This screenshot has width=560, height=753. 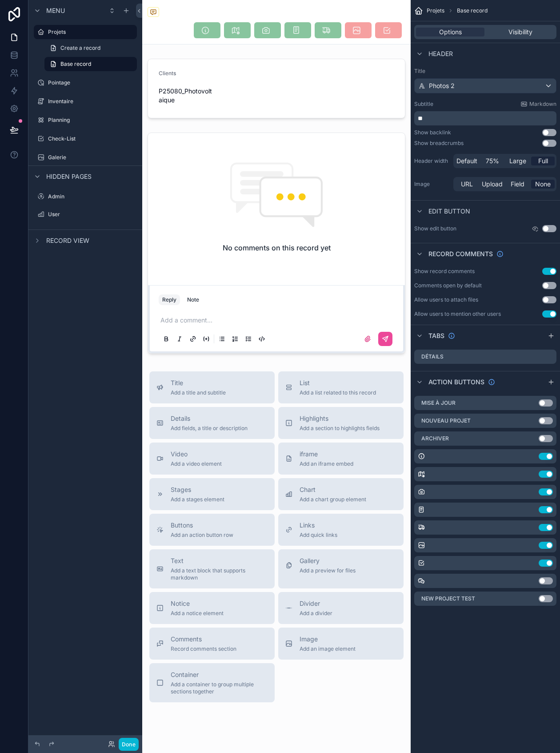 What do you see at coordinates (85, 197) in the screenshot?
I see `a: Admin` at bounding box center [85, 197].